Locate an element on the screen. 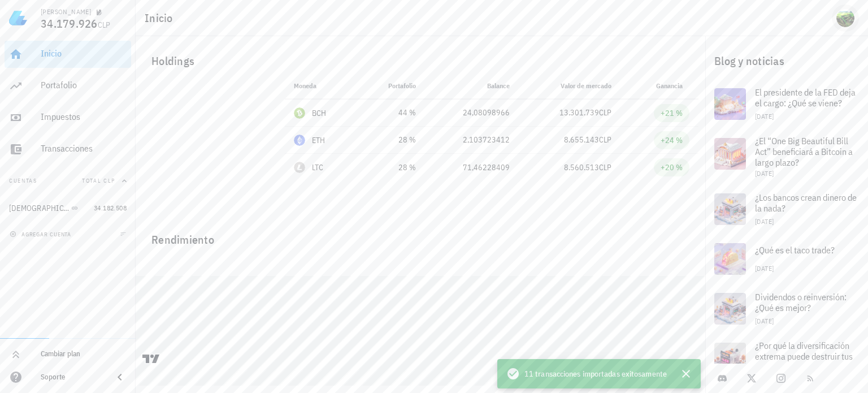  div: Holdings is located at coordinates (421, 61).